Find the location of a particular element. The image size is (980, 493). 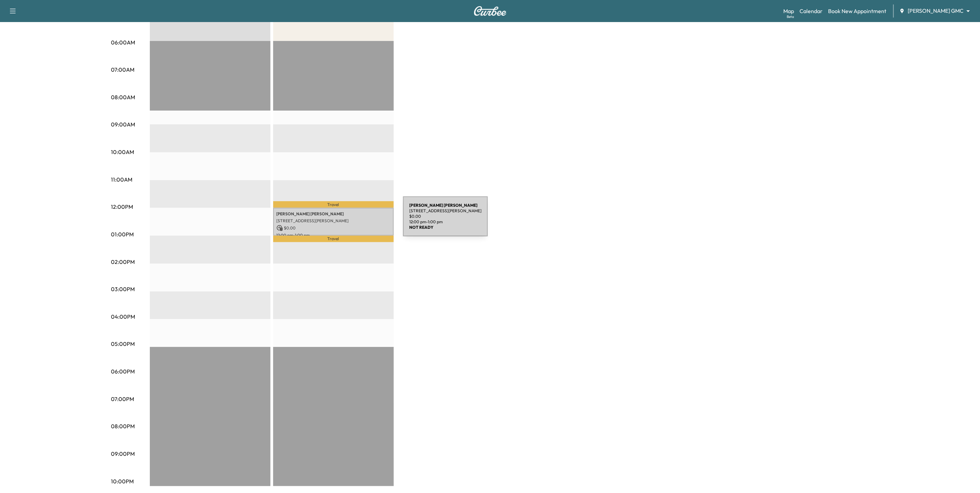

p: 10:00PM is located at coordinates (123, 482).